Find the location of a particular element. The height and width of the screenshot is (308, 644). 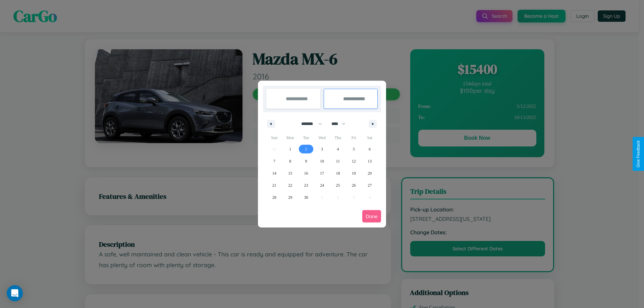

button: 4 is located at coordinates (338, 149).